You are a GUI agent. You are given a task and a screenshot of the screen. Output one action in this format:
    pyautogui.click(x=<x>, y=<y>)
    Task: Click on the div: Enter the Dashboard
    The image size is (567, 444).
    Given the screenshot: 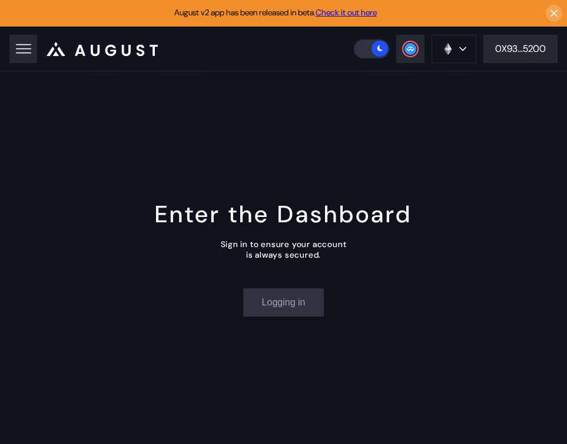 What is the action you would take?
    pyautogui.click(x=283, y=214)
    